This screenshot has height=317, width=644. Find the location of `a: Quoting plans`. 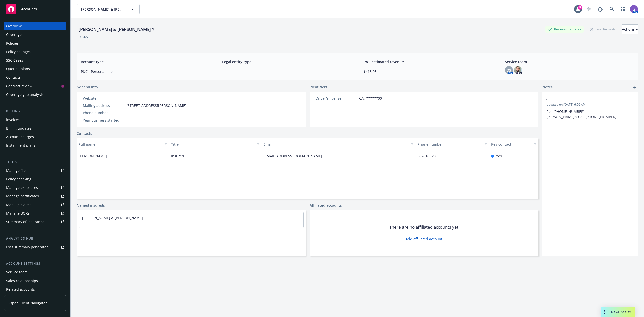

a: Quoting plans is located at coordinates (35, 69).